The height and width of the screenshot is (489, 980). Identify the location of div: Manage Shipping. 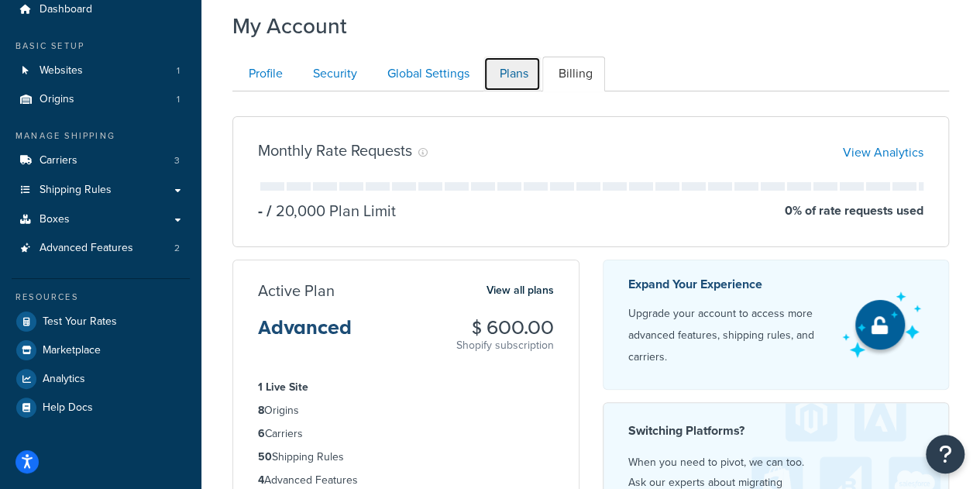
(101, 136).